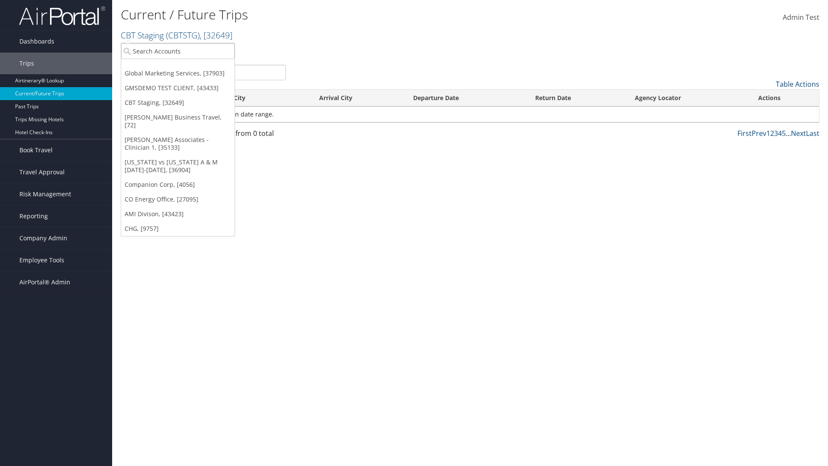 The width and height of the screenshot is (828, 466). What do you see at coordinates (36, 150) in the screenshot?
I see `span: Book Travel` at bounding box center [36, 150].